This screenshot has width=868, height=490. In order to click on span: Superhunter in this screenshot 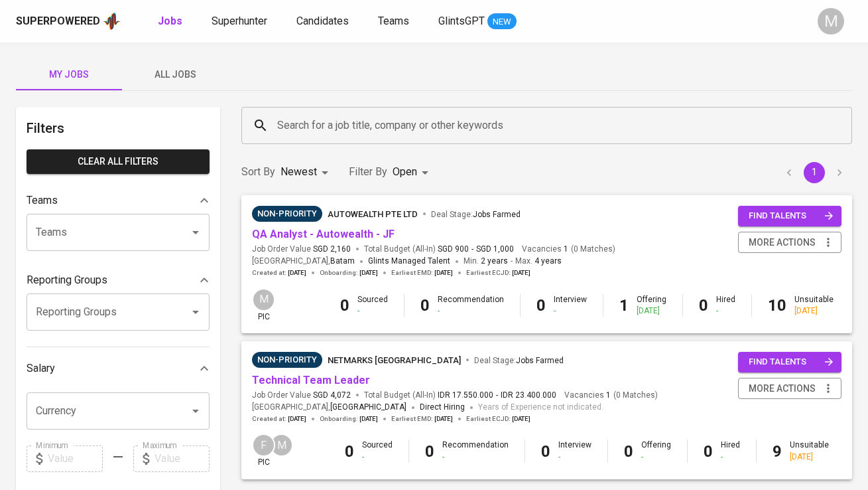, I will do `click(240, 21)`.